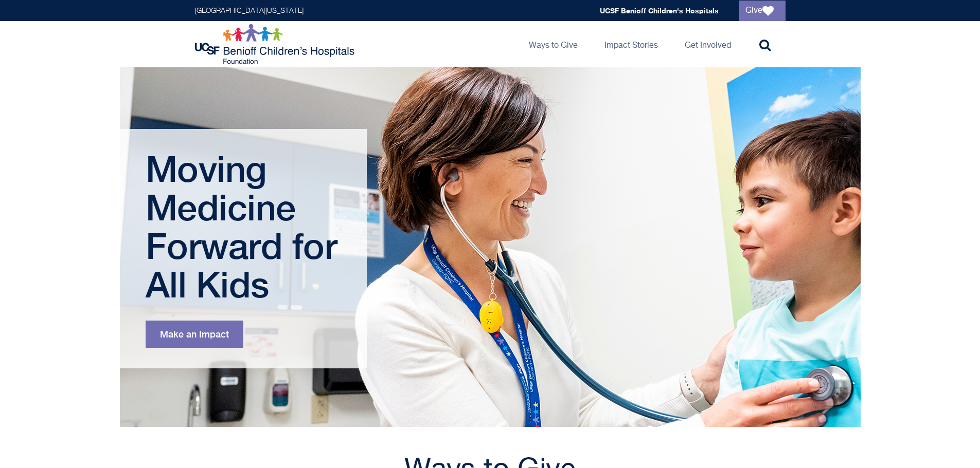 The width and height of the screenshot is (980, 468). I want to click on a: Impact Stories, so click(631, 44).